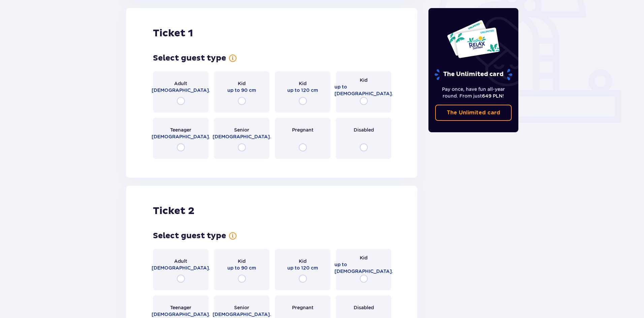 This screenshot has width=644, height=318. I want to click on span: 649 PLN, so click(492, 96).